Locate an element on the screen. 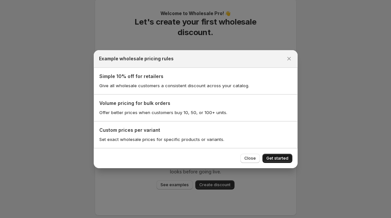  p: Set exact wholesale prices for specific products or variants. is located at coordinates (195, 140).